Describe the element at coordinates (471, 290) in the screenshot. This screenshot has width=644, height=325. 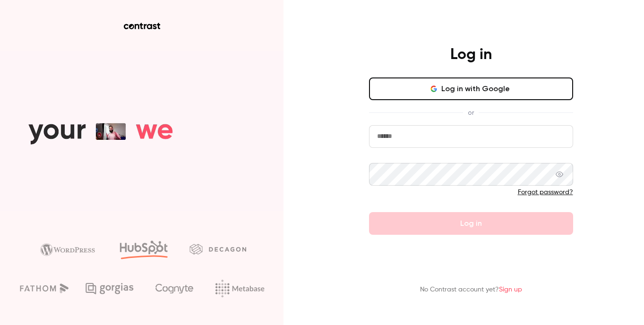
I see `p: No Contrast account yet?` at that location.